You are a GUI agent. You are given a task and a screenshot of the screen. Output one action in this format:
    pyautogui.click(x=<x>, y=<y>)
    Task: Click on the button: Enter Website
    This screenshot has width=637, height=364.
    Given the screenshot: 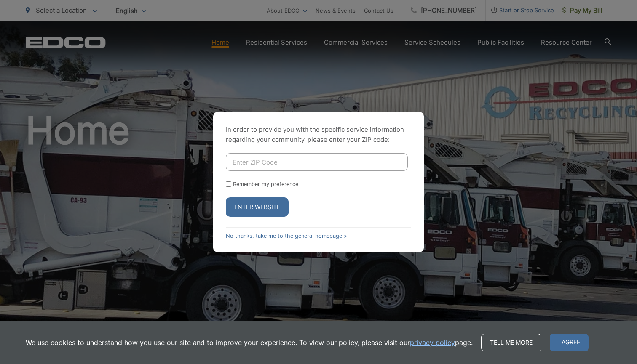 What is the action you would take?
    pyautogui.click(x=257, y=207)
    